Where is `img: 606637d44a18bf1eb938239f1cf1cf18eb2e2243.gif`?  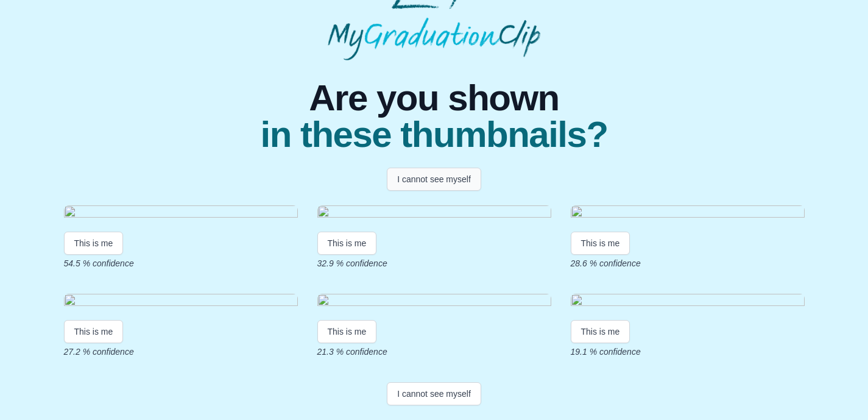 img: 606637d44a18bf1eb938239f1cf1cf18eb2e2243.gif is located at coordinates (181, 302).